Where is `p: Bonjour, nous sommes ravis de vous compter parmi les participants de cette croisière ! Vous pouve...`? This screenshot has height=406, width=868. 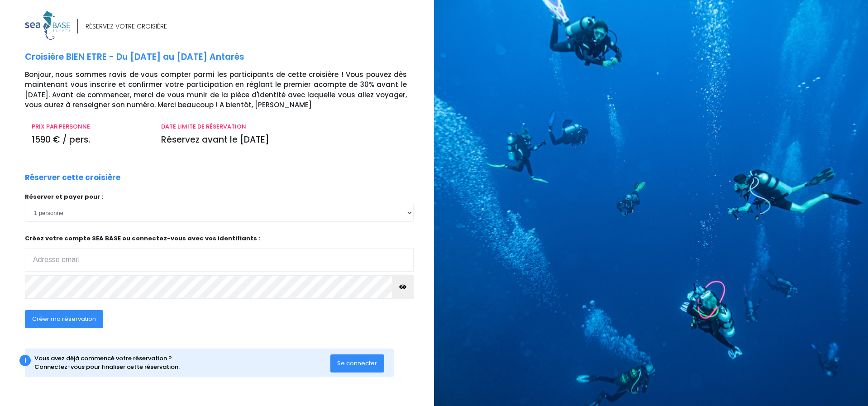
p: Bonjour, nous sommes ravis de vous compter parmi les participants de cette croisière ! Vous pouve... is located at coordinates (226, 90).